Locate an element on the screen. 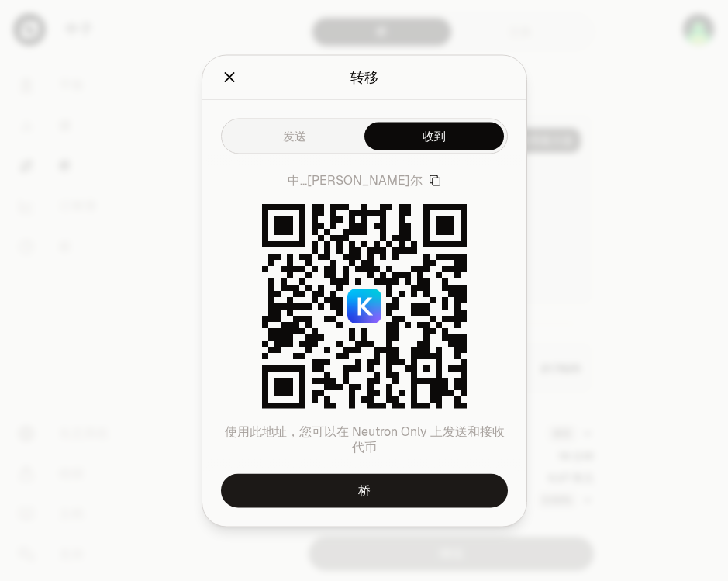  a: 桥 is located at coordinates (364, 490).